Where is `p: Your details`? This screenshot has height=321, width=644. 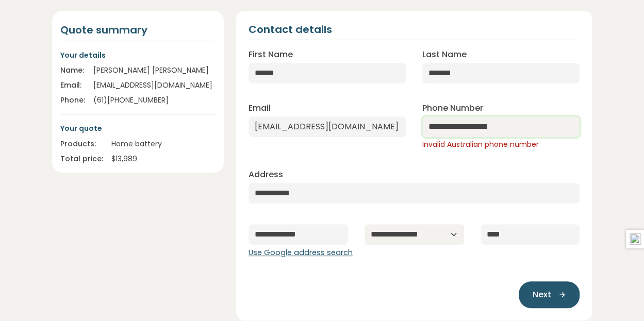 p: Your details is located at coordinates (138, 55).